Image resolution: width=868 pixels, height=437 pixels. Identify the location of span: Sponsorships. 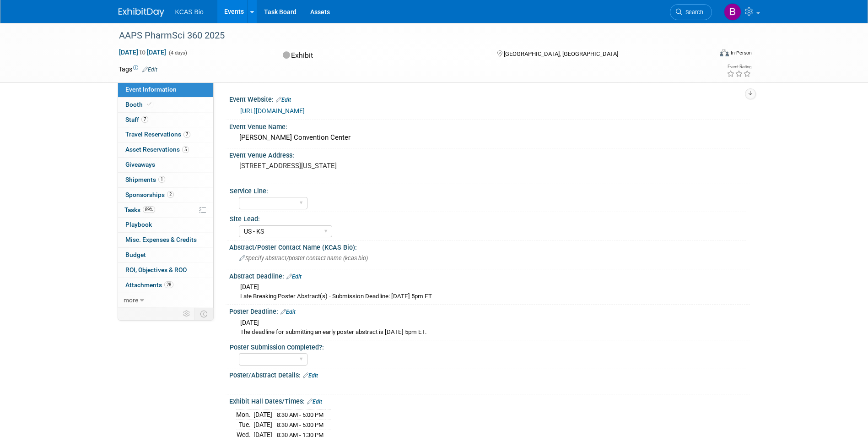
(150, 195).